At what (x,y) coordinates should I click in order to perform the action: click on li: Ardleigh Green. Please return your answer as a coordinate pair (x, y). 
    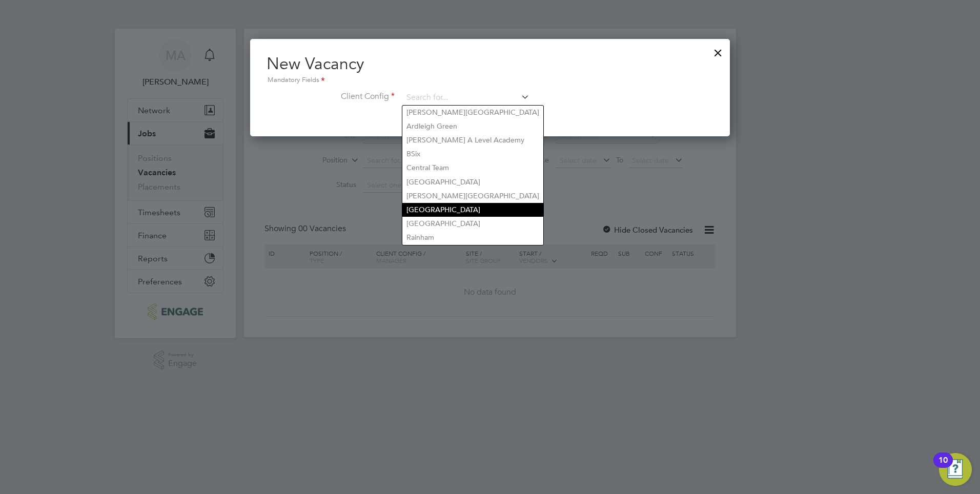
    Looking at the image, I should click on (473, 126).